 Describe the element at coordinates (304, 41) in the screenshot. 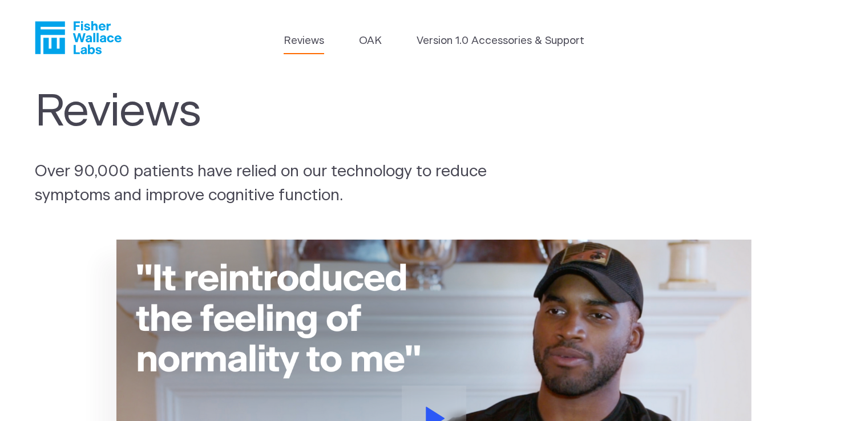

I see `a: Reviews` at that location.